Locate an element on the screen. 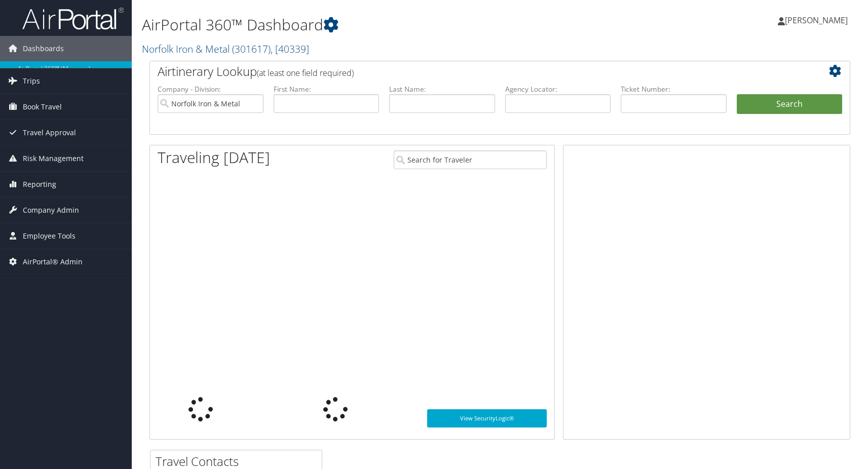 This screenshot has height=469, width=868. h2: Airtinerary Lookup is located at coordinates (471, 72).